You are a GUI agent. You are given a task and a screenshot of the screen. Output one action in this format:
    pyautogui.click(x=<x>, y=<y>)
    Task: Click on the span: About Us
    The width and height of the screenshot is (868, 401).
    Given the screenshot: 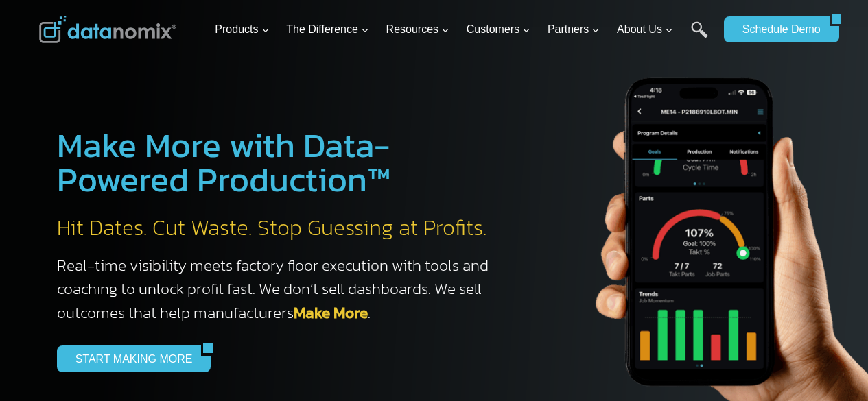 What is the action you would take?
    pyautogui.click(x=645, y=29)
    